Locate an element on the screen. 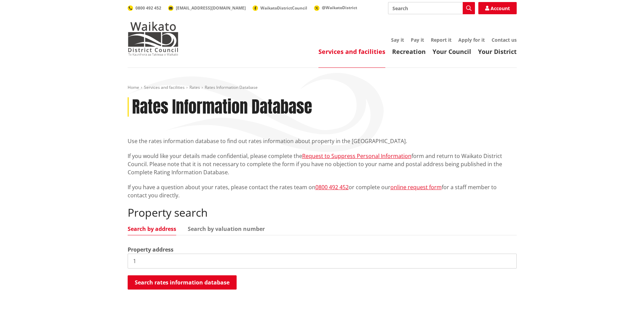 Image resolution: width=644 pixels, height=316 pixels. label: Property address is located at coordinates (150, 249).